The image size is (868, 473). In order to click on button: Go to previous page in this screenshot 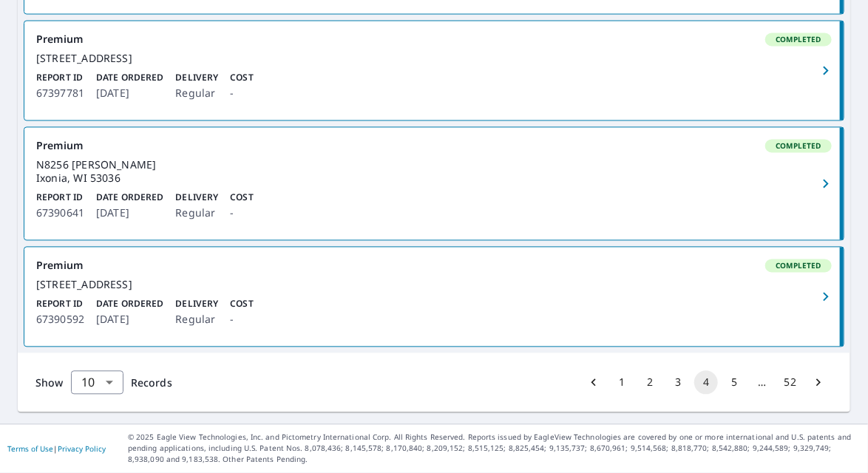, I will do `click(593, 382)`.